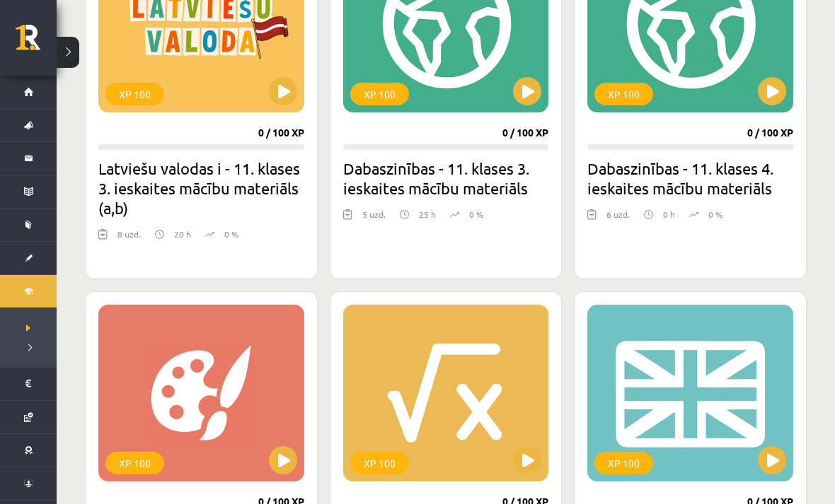 This screenshot has width=835, height=504. What do you see at coordinates (128, 239) in the screenshot?
I see `div: 8 uzd.` at bounding box center [128, 239].